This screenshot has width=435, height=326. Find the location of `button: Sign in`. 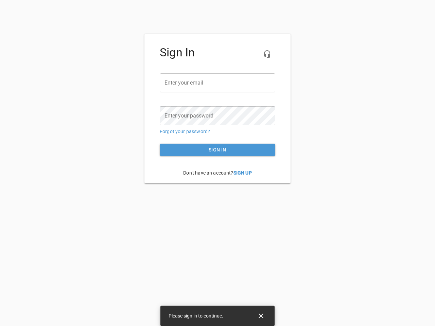

button: Sign in is located at coordinates (217, 150).